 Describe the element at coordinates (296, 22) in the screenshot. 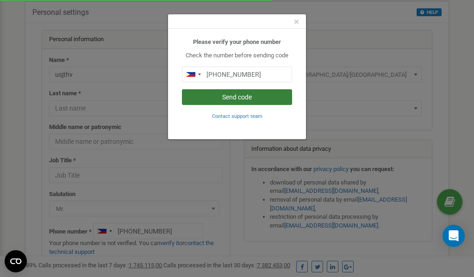

I see `button: Close` at that location.